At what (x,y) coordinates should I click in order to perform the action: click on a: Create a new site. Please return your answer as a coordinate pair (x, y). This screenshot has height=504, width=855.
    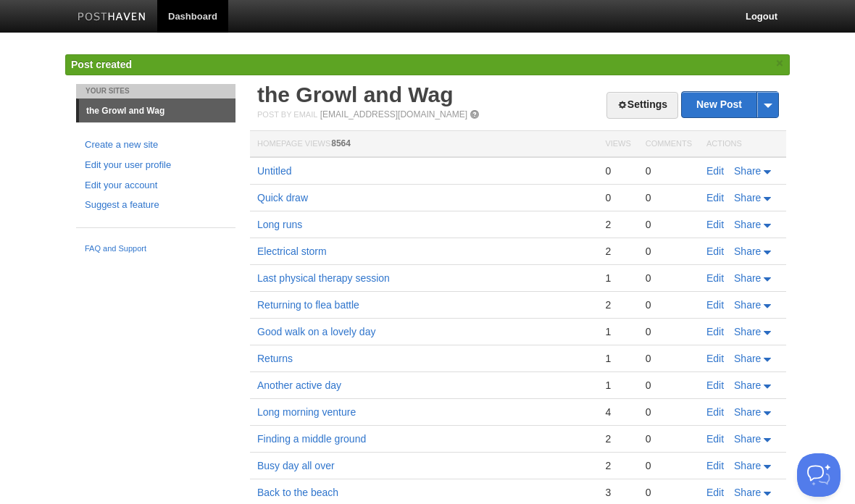
    Looking at the image, I should click on (155, 145).